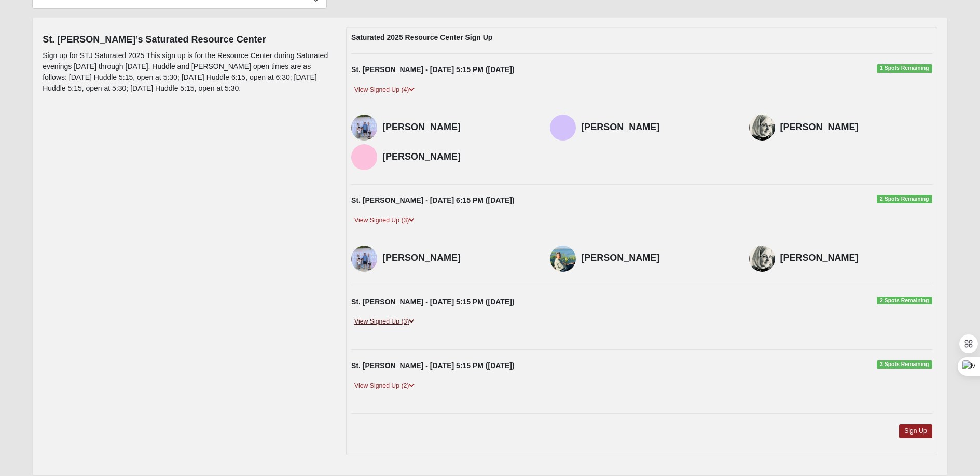 This screenshot has height=476, width=980. What do you see at coordinates (904, 365) in the screenshot?
I see `span: 3 Spots Remaining` at bounding box center [904, 365].